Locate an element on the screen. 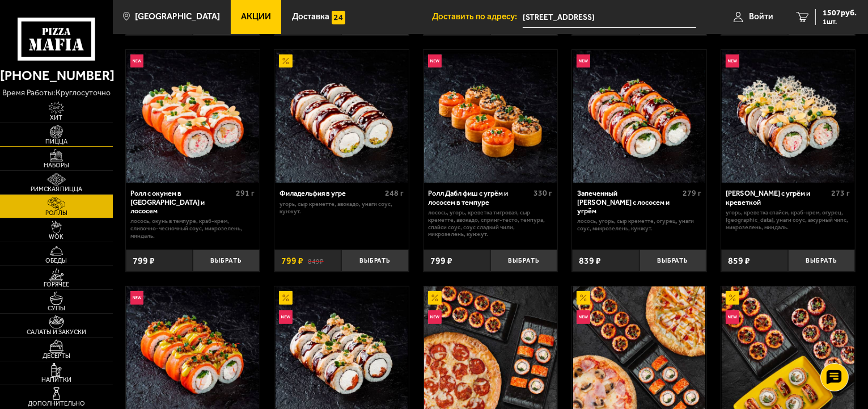 Image resolution: width=868 pixels, height=409 pixels. a: НовинкаЗапеченный ролл Гурмэ с лососем и угрём is located at coordinates (639, 116).